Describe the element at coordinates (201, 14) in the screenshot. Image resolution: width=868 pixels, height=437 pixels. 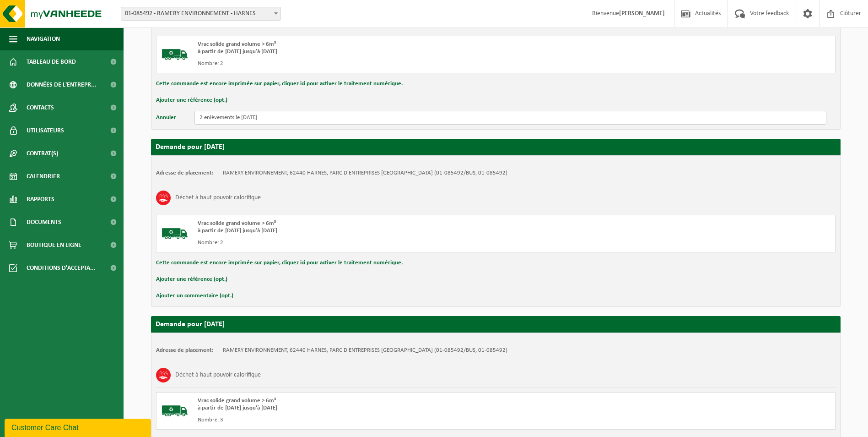
I see `span: 01-085492 - RAMERY ENVIRONNEMENT - HARNES` at that location.